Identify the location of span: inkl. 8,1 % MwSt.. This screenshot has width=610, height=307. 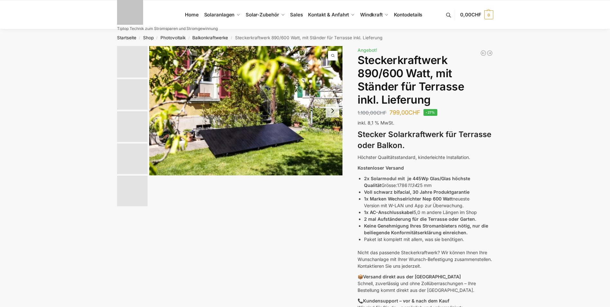
(376, 122).